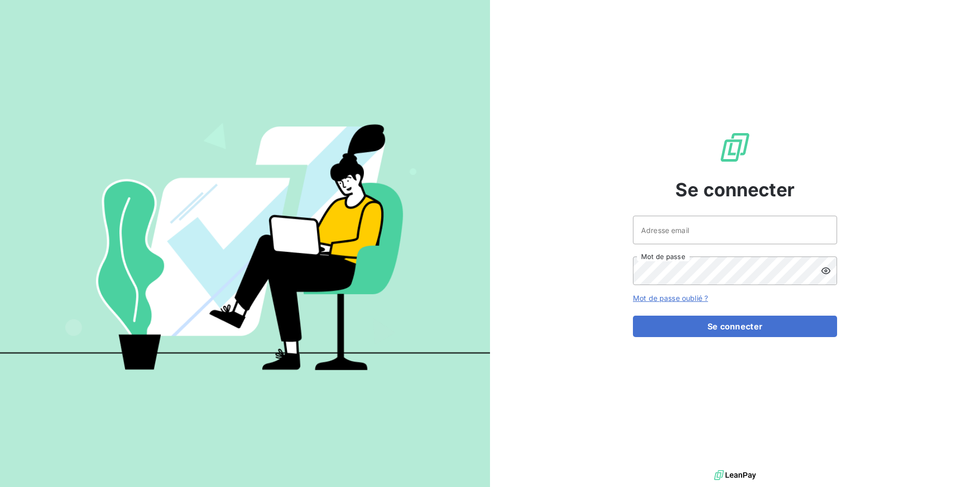 The image size is (980, 487). I want to click on a: Mot de passe oublié ?, so click(671, 298).